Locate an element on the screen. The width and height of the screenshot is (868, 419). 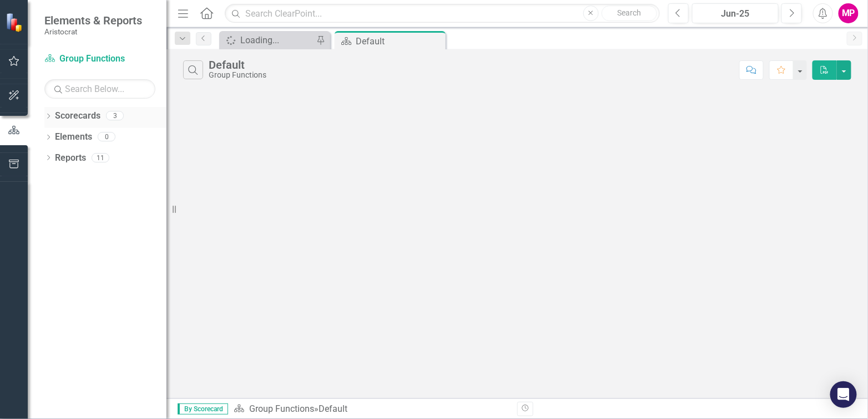
button: Search is located at coordinates (629, 14).